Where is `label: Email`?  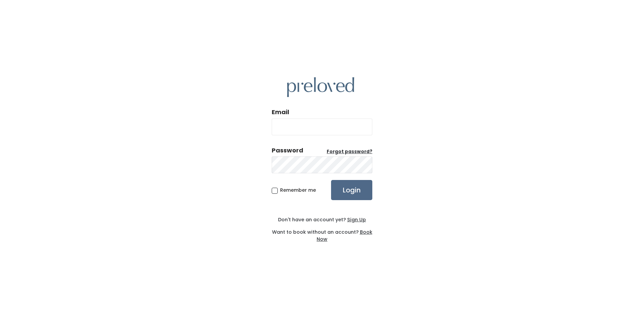
label: Email is located at coordinates (281, 112).